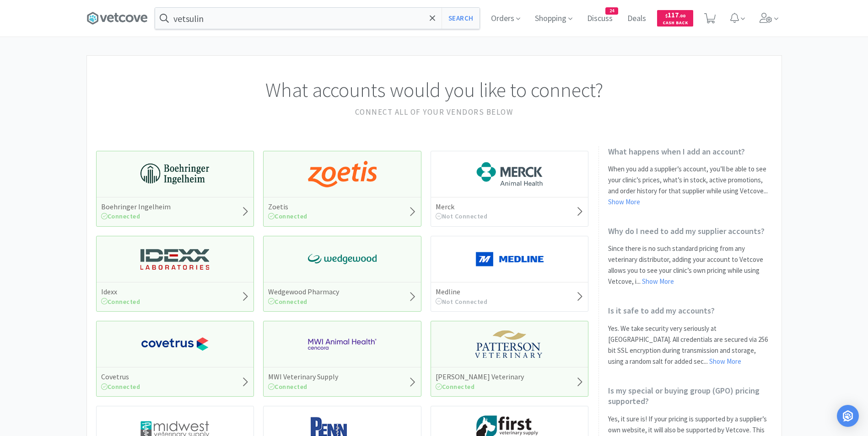  Describe the element at coordinates (136, 207) in the screenshot. I see `h5: Boehringer Ingelheim` at that location.